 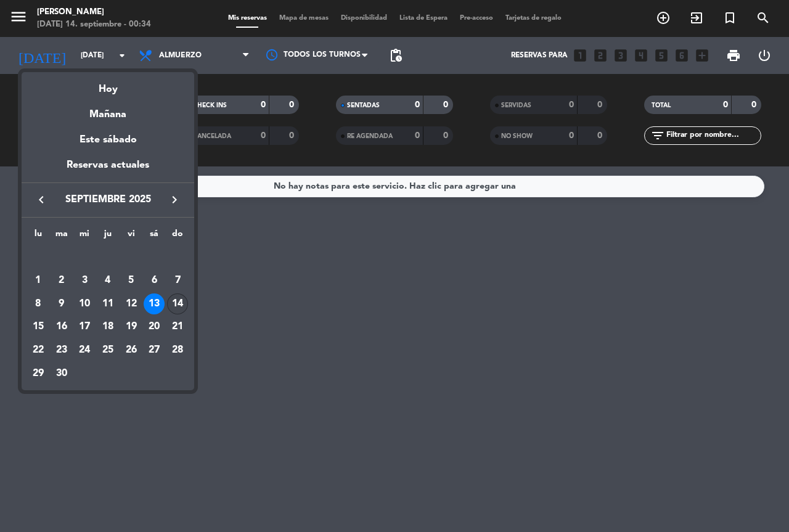 What do you see at coordinates (62, 350) in the screenshot?
I see `td: 23 de septiembre de 2025` at bounding box center [62, 350].